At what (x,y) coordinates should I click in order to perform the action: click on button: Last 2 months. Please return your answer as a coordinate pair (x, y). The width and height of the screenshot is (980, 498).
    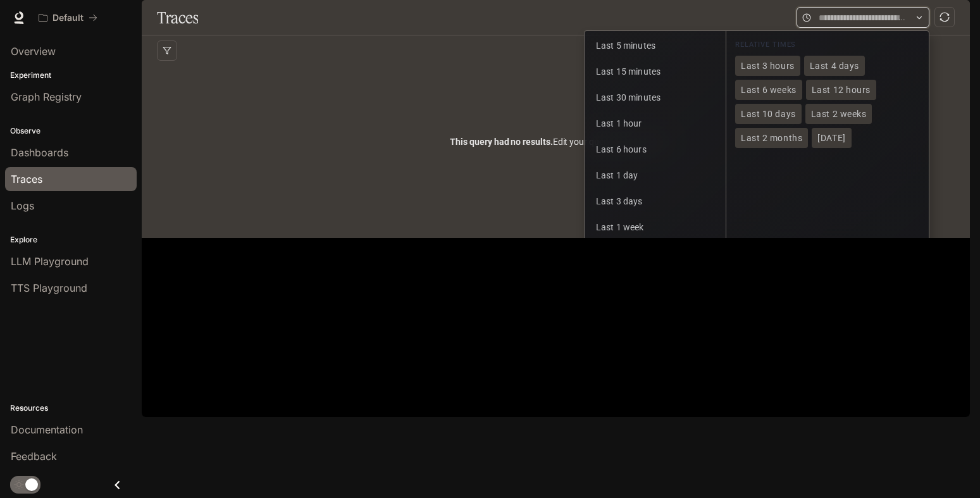
    Looking at the image, I should click on (771, 138).